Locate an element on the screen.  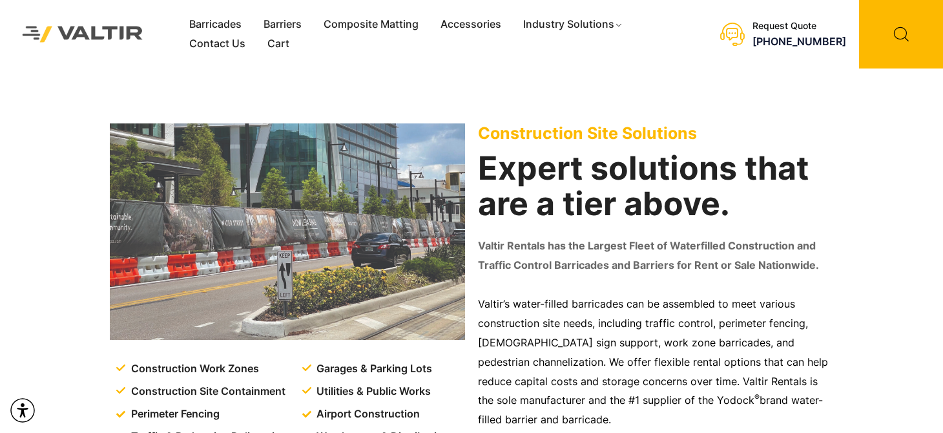
div: Request Quote is located at coordinates (799, 26).